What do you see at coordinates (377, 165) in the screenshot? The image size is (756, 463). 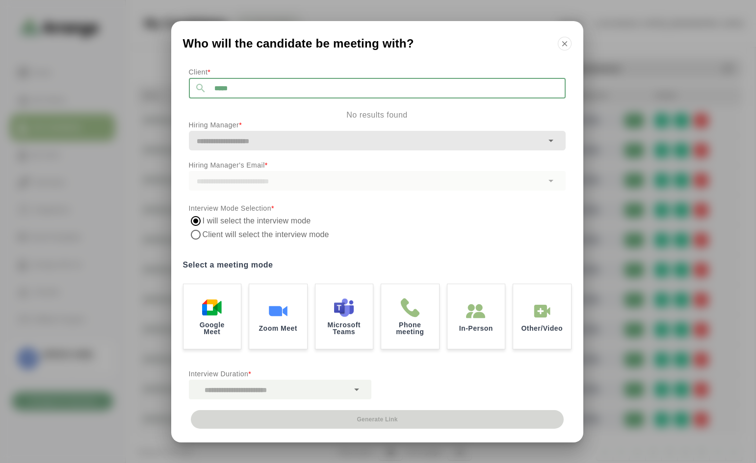 I see `p: Hiring Manager's Email` at bounding box center [377, 165].